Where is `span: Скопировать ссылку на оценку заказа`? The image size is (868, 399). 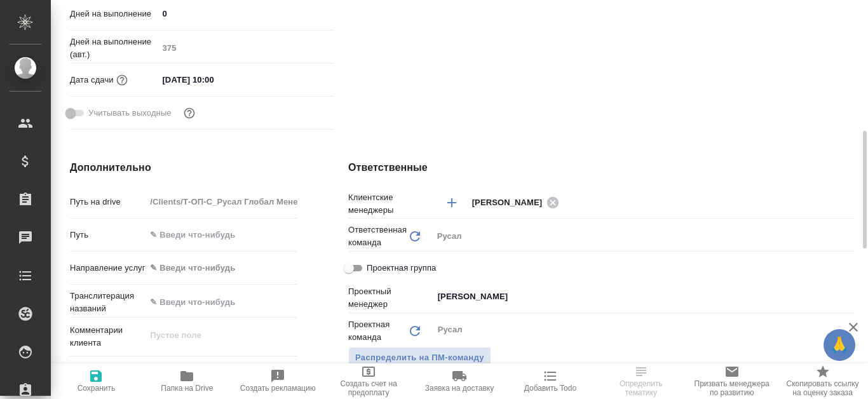
span: Скопировать ссылку на оценку заказа is located at coordinates (822, 388).